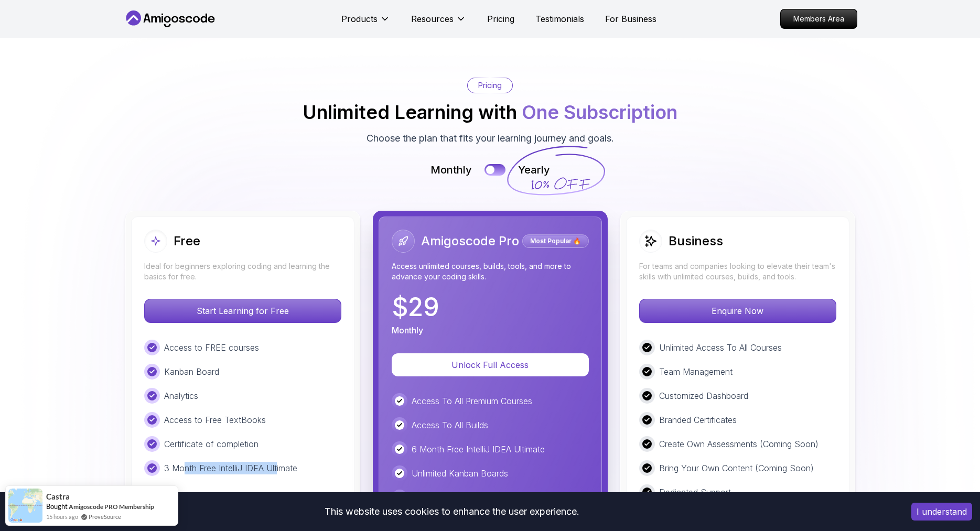  What do you see at coordinates (211, 444) in the screenshot?
I see `p: Certificate of completion` at bounding box center [211, 444].